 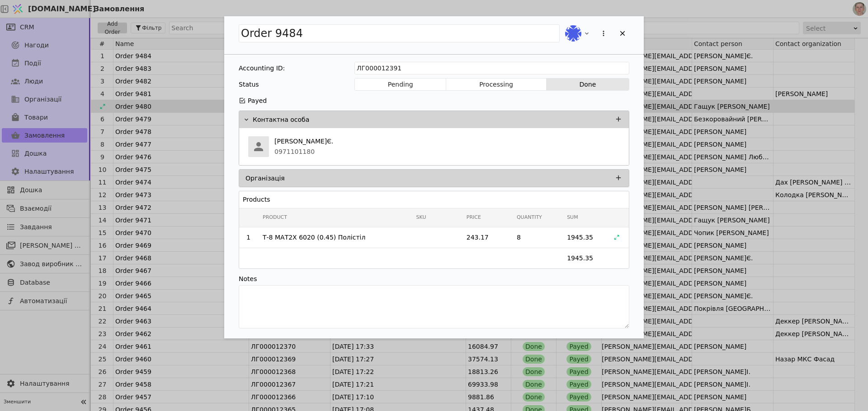 I want to click on p: Контактна особа, so click(x=280, y=119).